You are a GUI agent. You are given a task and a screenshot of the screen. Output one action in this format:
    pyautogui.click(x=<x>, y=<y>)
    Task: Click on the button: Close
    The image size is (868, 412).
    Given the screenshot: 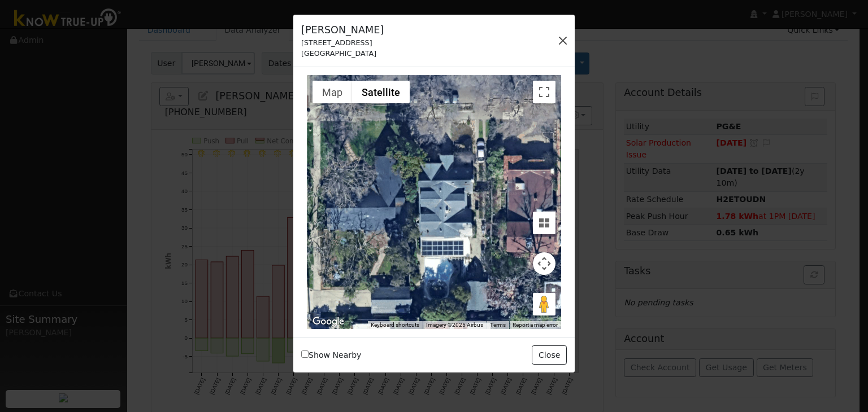 What is the action you would take?
    pyautogui.click(x=548, y=356)
    